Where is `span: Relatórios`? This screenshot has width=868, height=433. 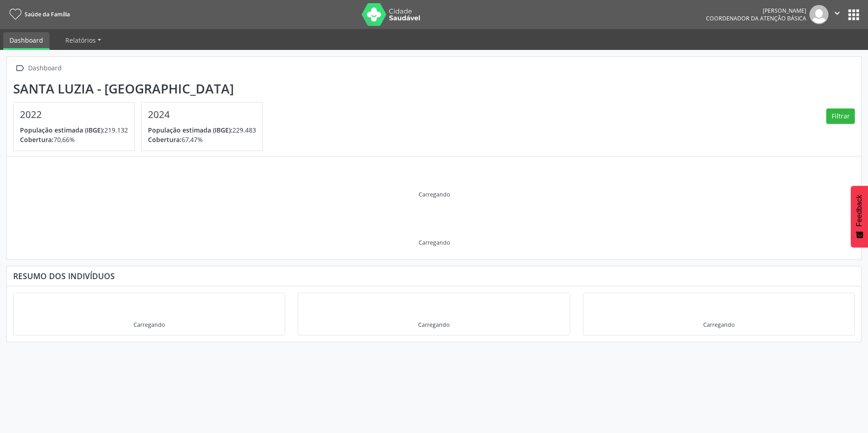 span: Relatórios is located at coordinates (80, 40).